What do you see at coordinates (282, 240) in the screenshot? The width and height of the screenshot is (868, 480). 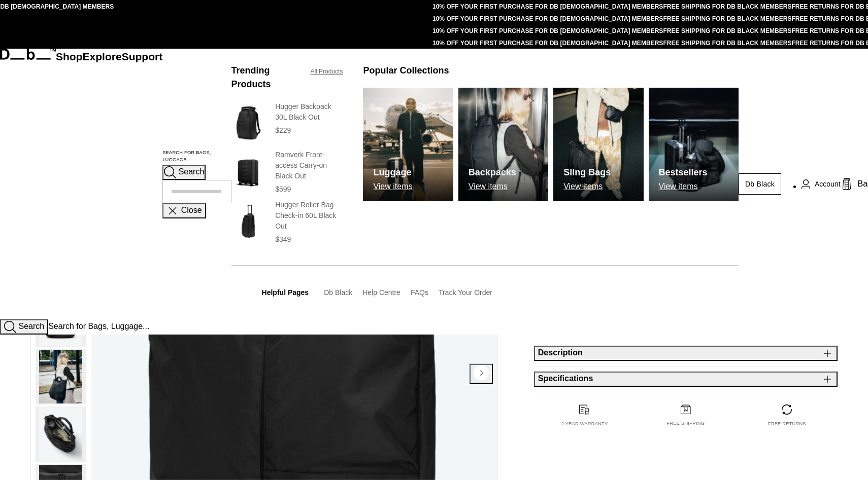 I see `span: $349` at bounding box center [282, 240].